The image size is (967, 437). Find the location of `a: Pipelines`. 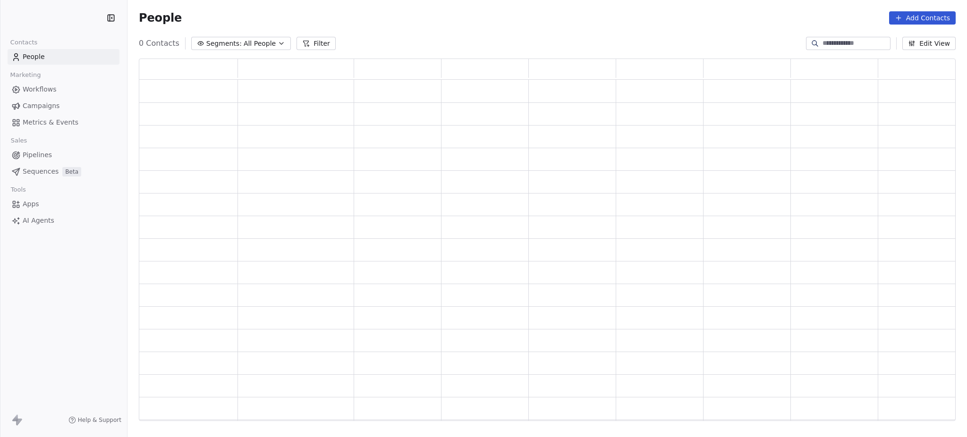

a: Pipelines is located at coordinates (63, 155).